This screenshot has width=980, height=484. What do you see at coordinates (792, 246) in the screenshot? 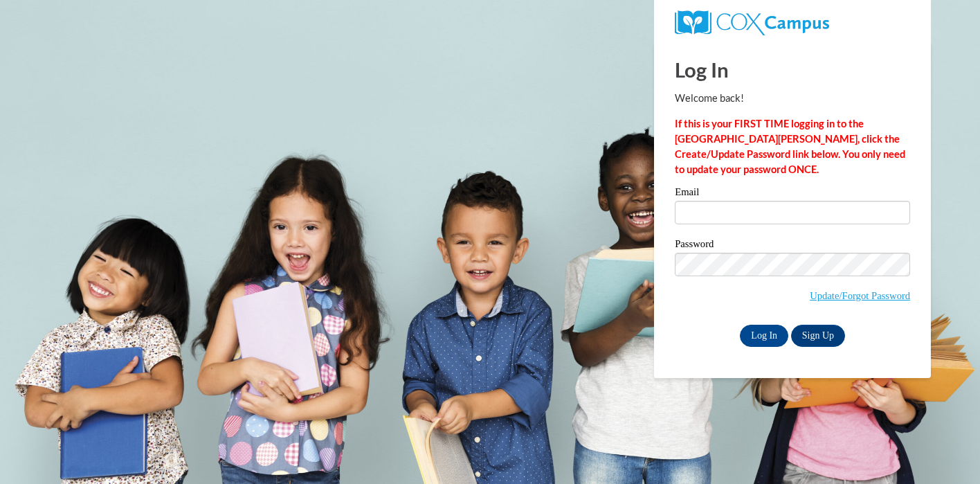
I see `label: Password` at bounding box center [792, 246].